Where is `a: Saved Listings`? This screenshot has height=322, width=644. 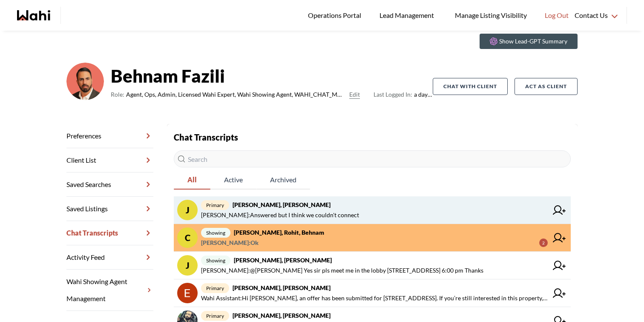 a: Saved Listings is located at coordinates (110, 208).